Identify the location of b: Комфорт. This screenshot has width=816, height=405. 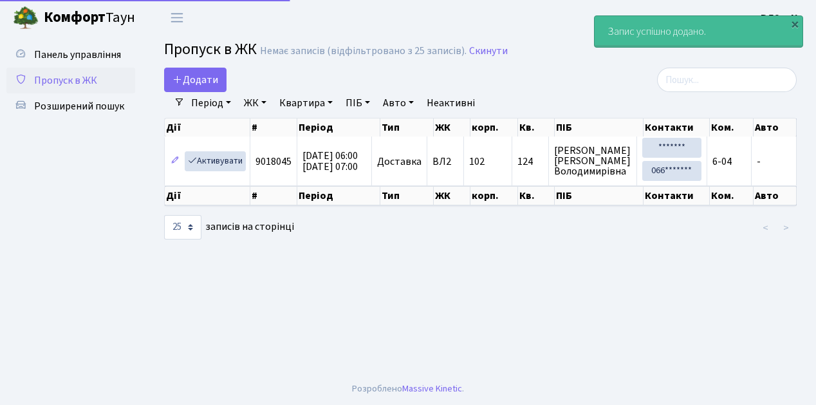
(75, 17).